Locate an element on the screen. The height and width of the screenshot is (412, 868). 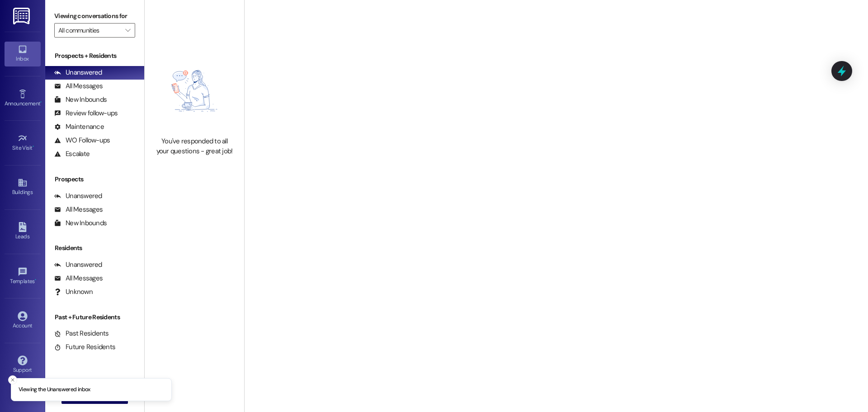
div: WO Follow-ups is located at coordinates (82, 140).